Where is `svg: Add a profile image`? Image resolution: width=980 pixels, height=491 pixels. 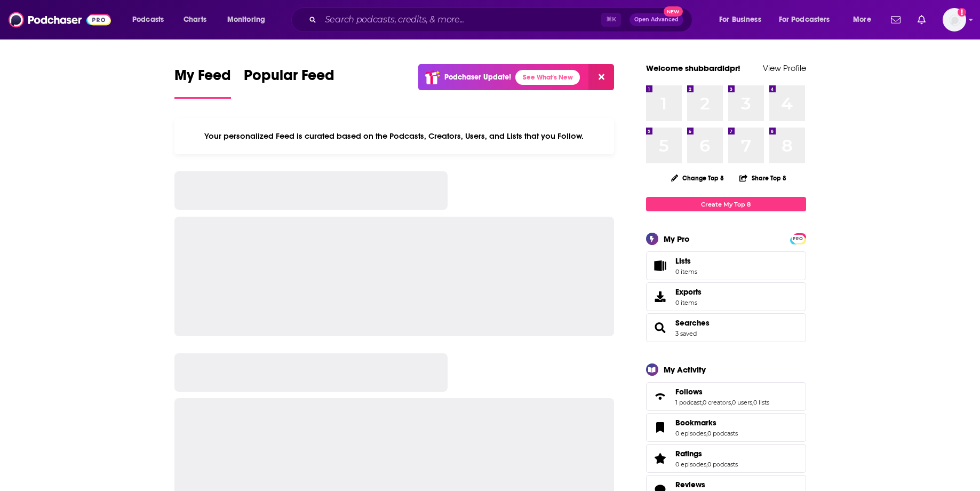
svg: Add a profile image is located at coordinates (962, 12).